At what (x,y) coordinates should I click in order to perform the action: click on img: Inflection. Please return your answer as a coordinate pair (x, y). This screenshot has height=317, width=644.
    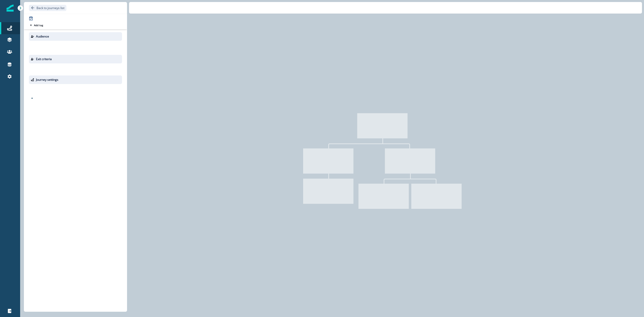
    Looking at the image, I should click on (10, 8).